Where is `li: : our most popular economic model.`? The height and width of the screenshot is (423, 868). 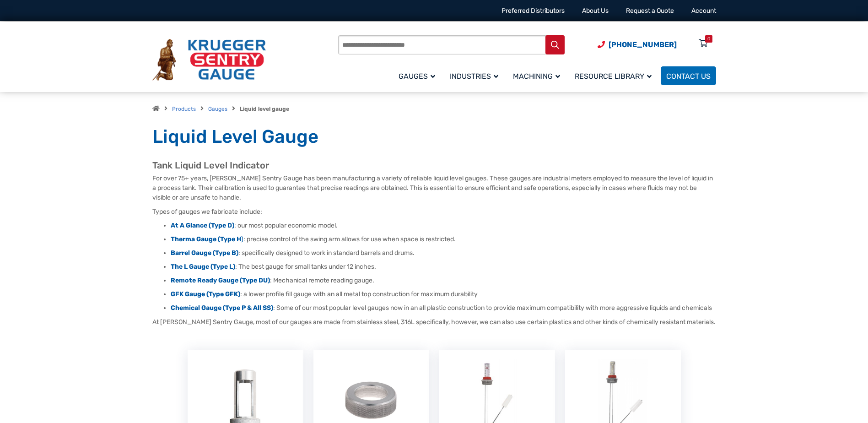 li: : our most popular economic model. is located at coordinates (443, 226).